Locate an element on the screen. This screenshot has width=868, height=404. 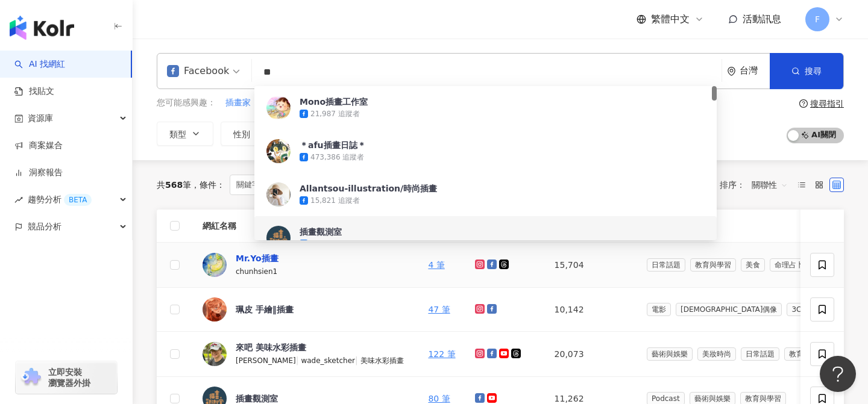
span: environment is located at coordinates (731, 71).